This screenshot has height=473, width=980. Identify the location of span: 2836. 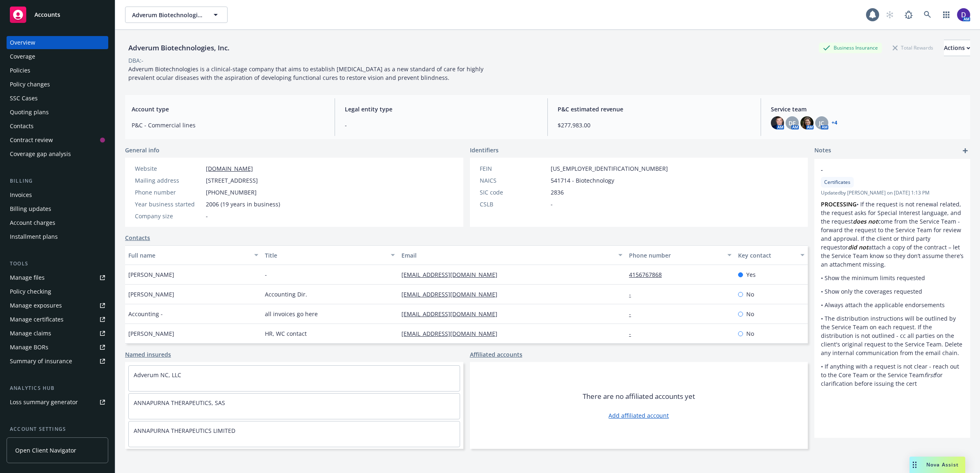
(557, 193).